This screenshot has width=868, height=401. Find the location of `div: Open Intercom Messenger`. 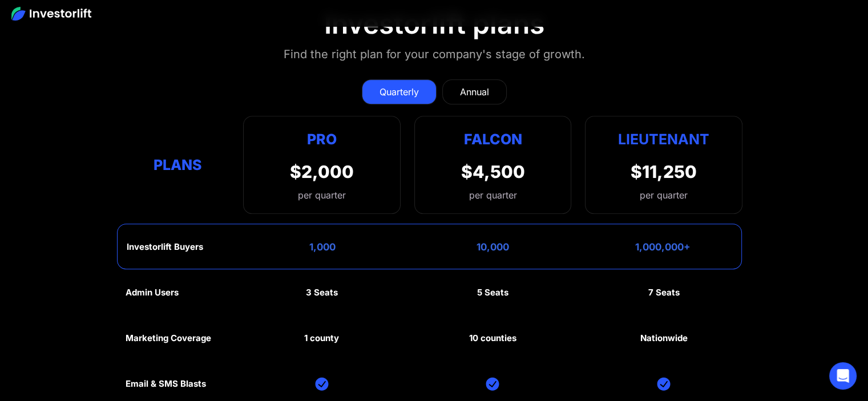

div: Open Intercom Messenger is located at coordinates (843, 376).